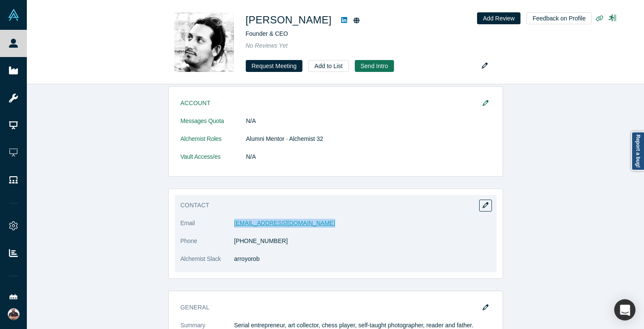 The height and width of the screenshot is (329, 644). I want to click on img: Alchemist Vault Logo, so click(14, 15).